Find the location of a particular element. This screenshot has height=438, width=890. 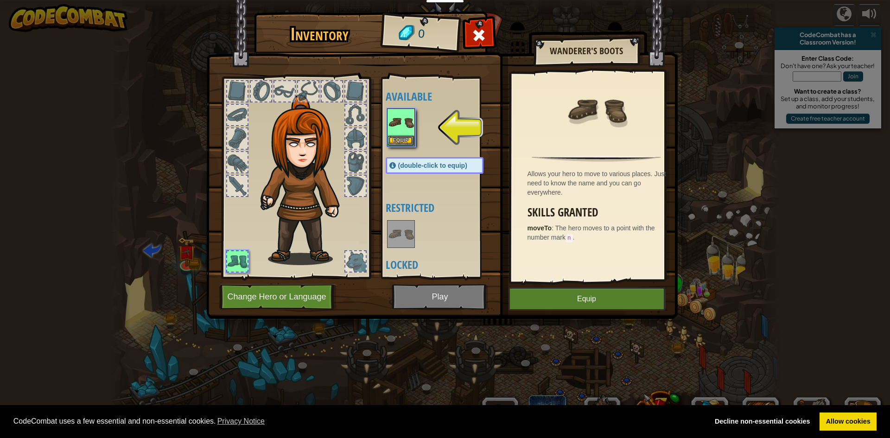

h4: Available is located at coordinates (443, 96).